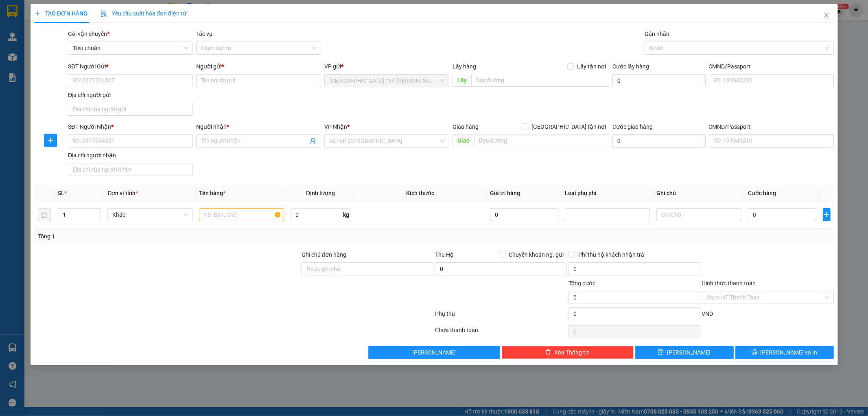  What do you see at coordinates (631, 66) in the screenshot?
I see `label: Cước lấy hàng` at bounding box center [631, 66].